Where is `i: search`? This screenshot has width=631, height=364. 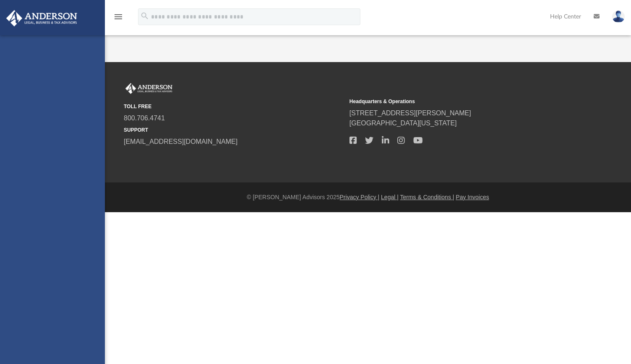
i: search is located at coordinates (145, 16).